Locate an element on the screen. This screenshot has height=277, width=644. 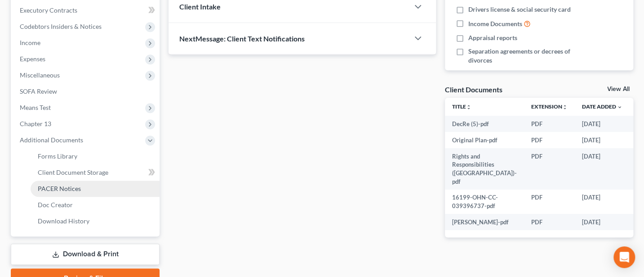
span: Separation agreements or decrees of divorces is located at coordinates (524, 56).